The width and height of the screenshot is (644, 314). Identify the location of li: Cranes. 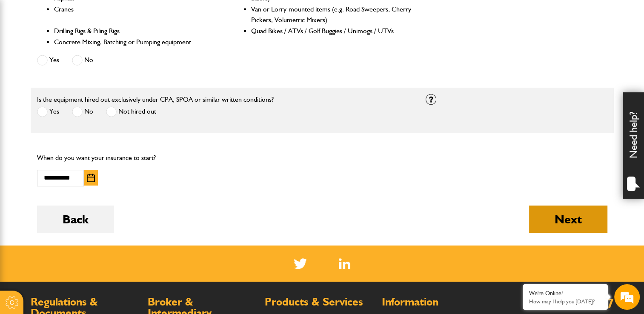
(135, 14).